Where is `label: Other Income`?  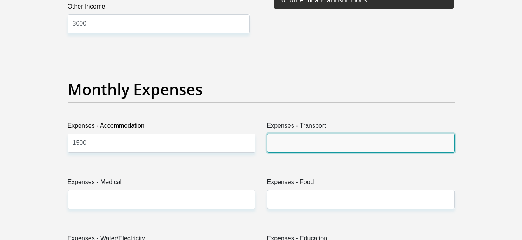 label: Other Income is located at coordinates (158, 8).